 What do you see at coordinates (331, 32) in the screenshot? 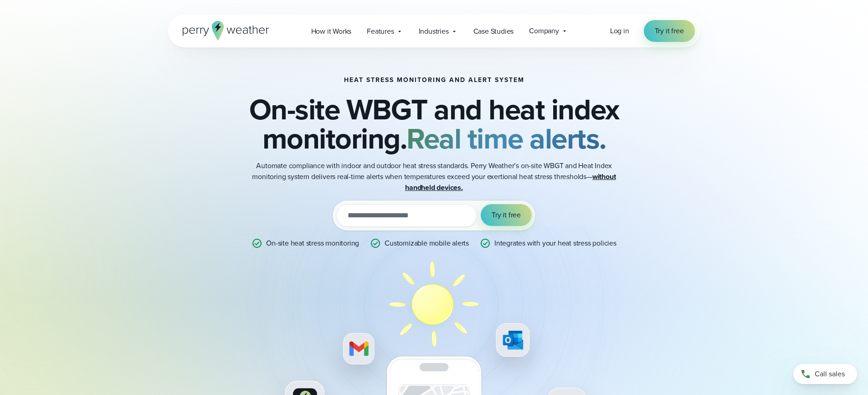
I see `span: How it Works` at bounding box center [331, 32].